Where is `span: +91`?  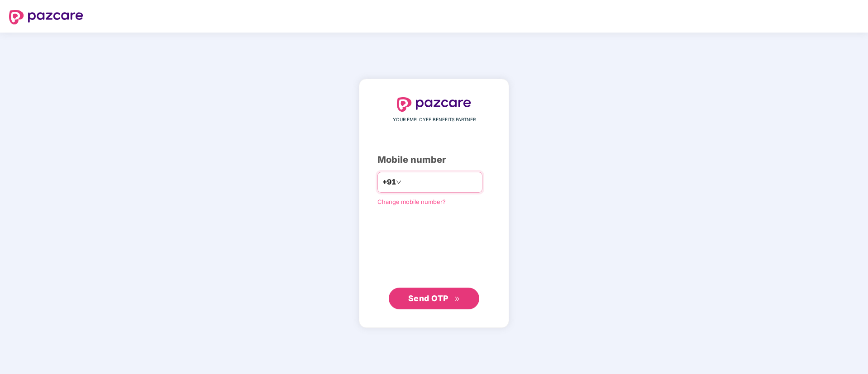
span: +91 is located at coordinates (389, 182).